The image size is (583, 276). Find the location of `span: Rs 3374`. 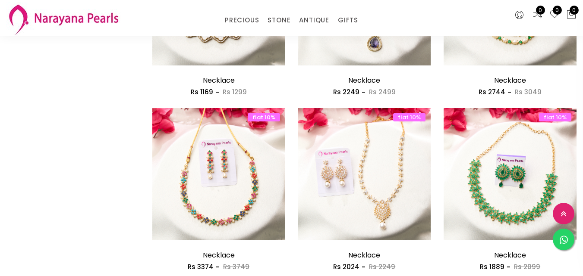

span: Rs 3374 is located at coordinates (201, 267).